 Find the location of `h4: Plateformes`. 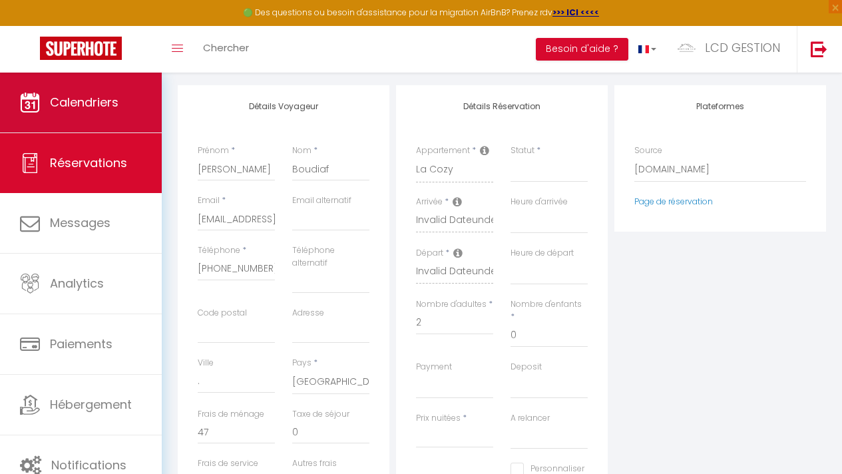

h4: Plateformes is located at coordinates (720, 106).